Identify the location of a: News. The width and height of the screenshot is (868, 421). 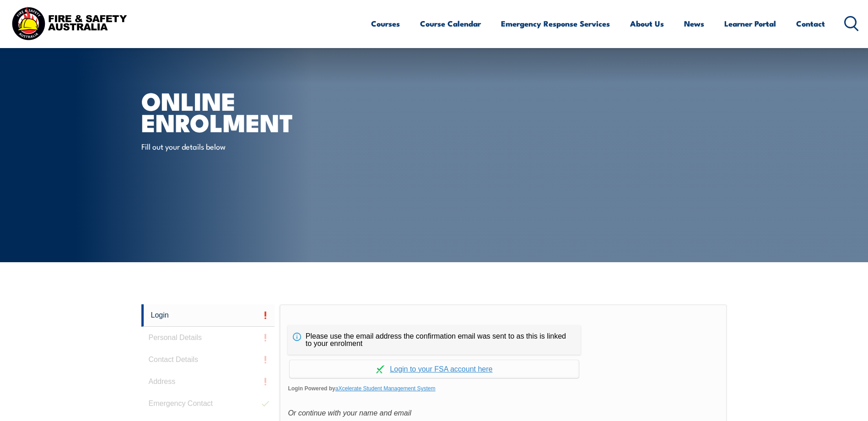
(694, 23).